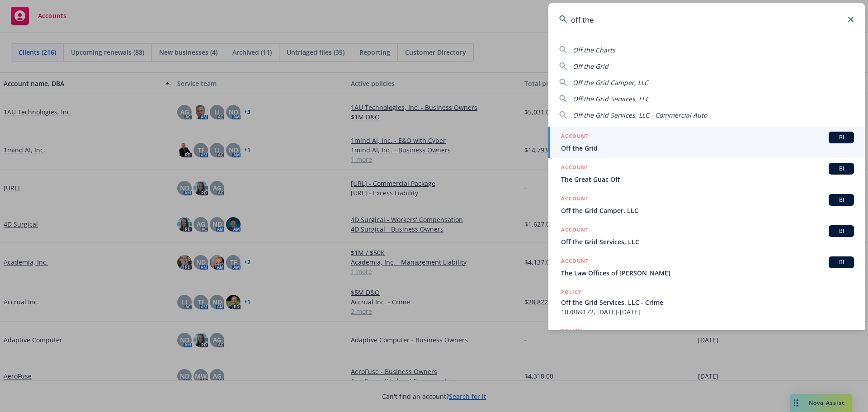 Image resolution: width=868 pixels, height=412 pixels. Describe the element at coordinates (707, 302) in the screenshot. I see `span: Off the Grid Services, LLC - Crime` at that location.